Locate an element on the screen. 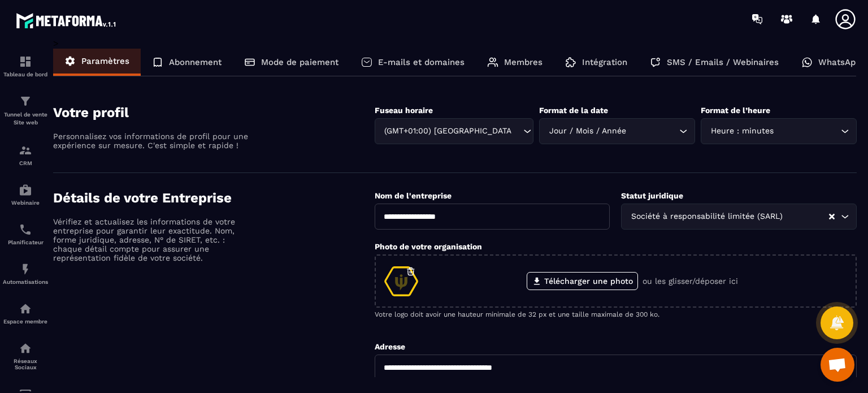 This screenshot has width=868, height=393. p: CRM is located at coordinates (26, 163).